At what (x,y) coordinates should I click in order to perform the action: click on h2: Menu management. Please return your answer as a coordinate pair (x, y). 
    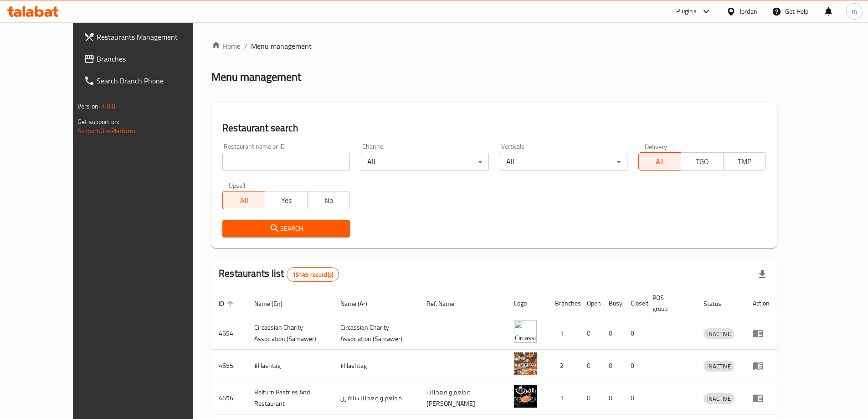
    Looking at the image, I should click on (256, 77).